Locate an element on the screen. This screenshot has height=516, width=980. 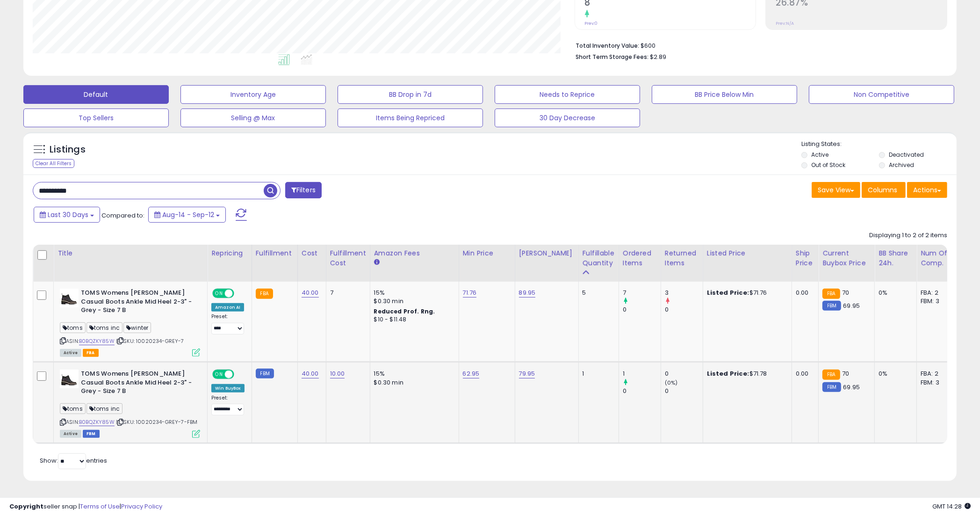
a: 10.00 is located at coordinates (337, 373).